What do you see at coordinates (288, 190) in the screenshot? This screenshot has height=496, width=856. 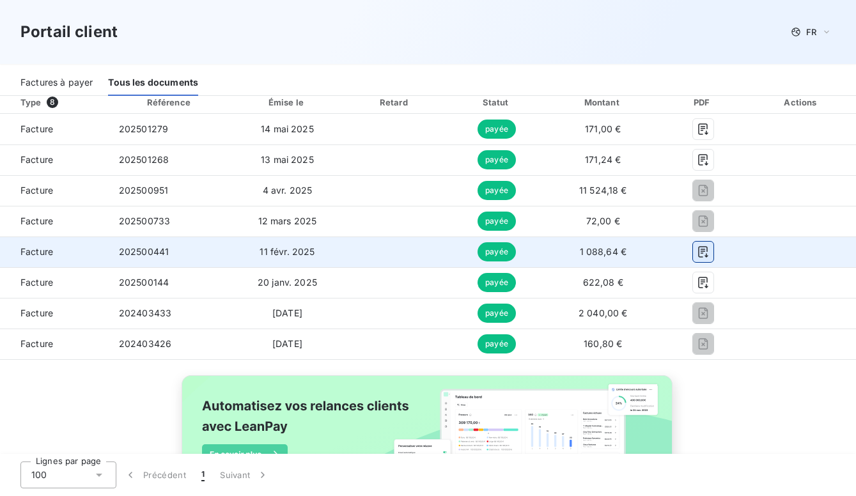 I see `span: 4 avr. 2025` at bounding box center [288, 190].